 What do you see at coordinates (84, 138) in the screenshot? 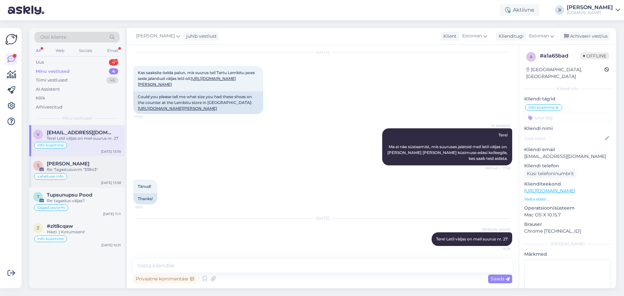
I see `div: Tere! Letil väljas on meil suurus nr. 27` at bounding box center [84, 138].